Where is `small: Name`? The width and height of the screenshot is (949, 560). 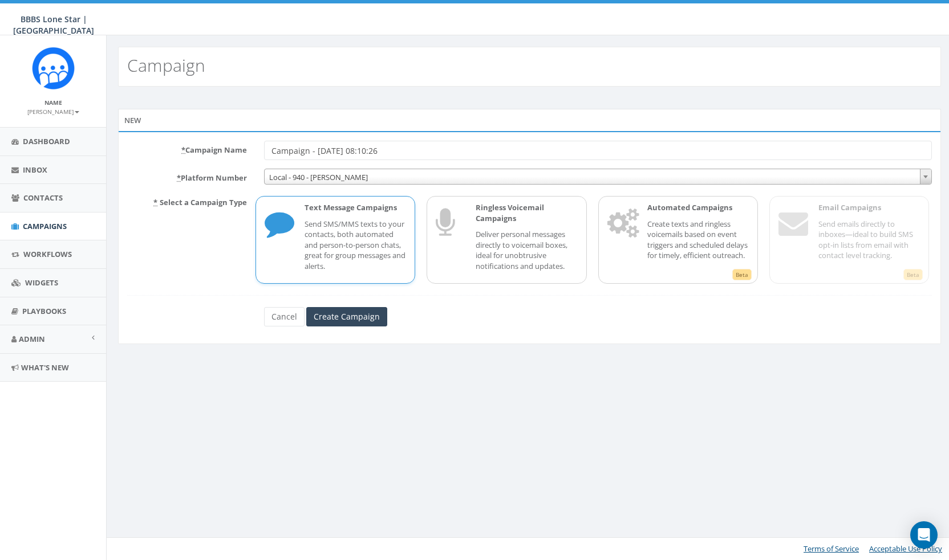
small: Name is located at coordinates (53, 102).